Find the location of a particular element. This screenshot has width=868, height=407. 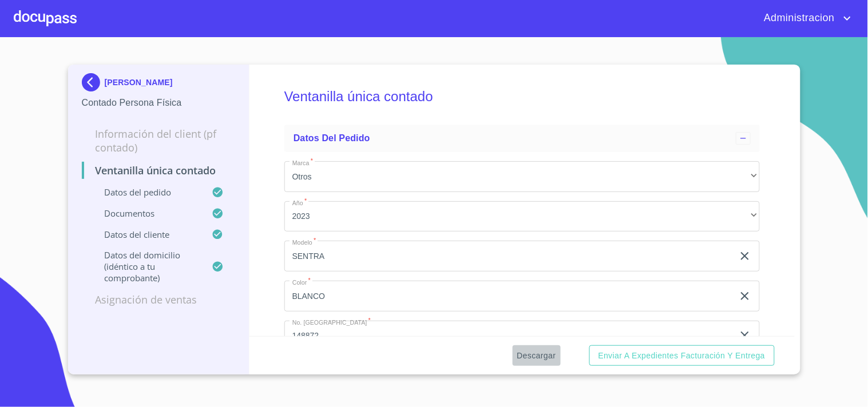

img: Docupass spot blue is located at coordinates (94, 82).